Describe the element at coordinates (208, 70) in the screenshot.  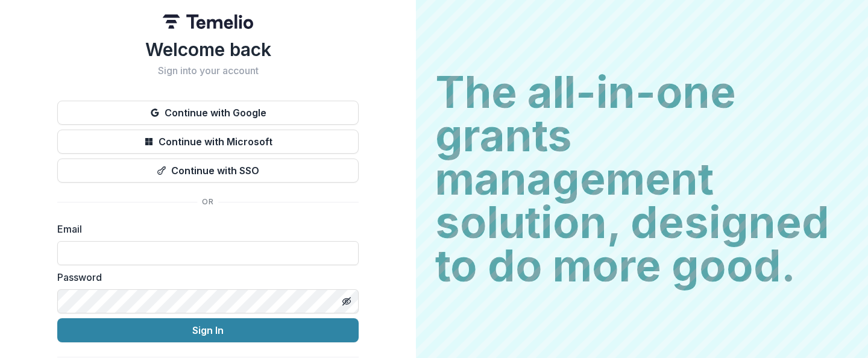
I see `h2: Sign into your account` at that location.